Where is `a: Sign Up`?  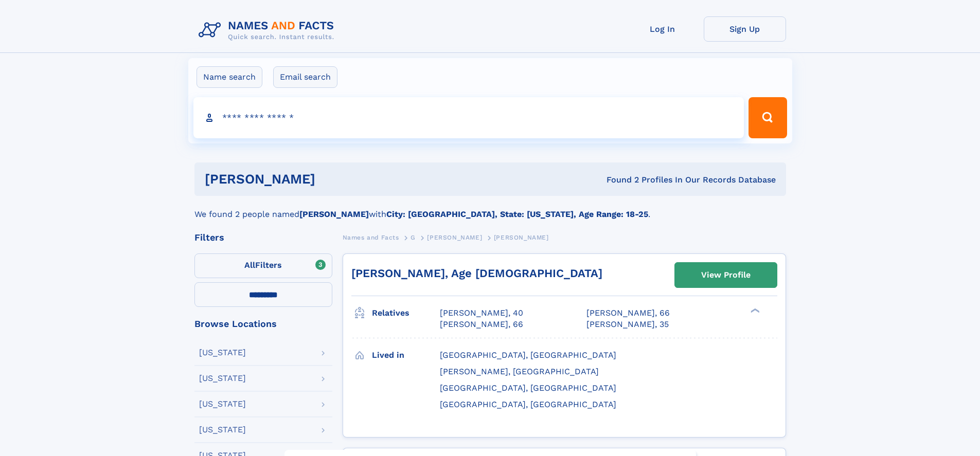 a: Sign Up is located at coordinates (745, 29).